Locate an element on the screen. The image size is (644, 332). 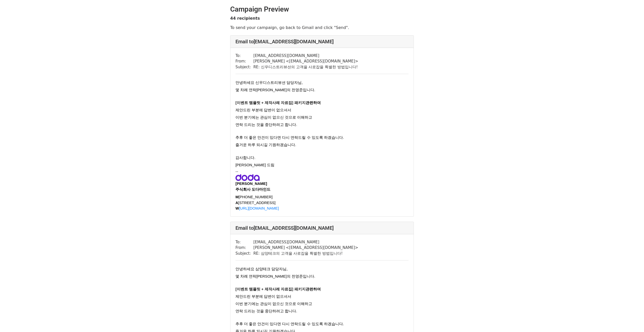
img: AIorK4zcvoHgbI3nQ2MkJFj70jEyXvTf_uvueFw-8nWyzTKZhmz54JJmNw-KDNav30-BDas98Cy5fJdF3jhl is located at coordinates (247, 178).